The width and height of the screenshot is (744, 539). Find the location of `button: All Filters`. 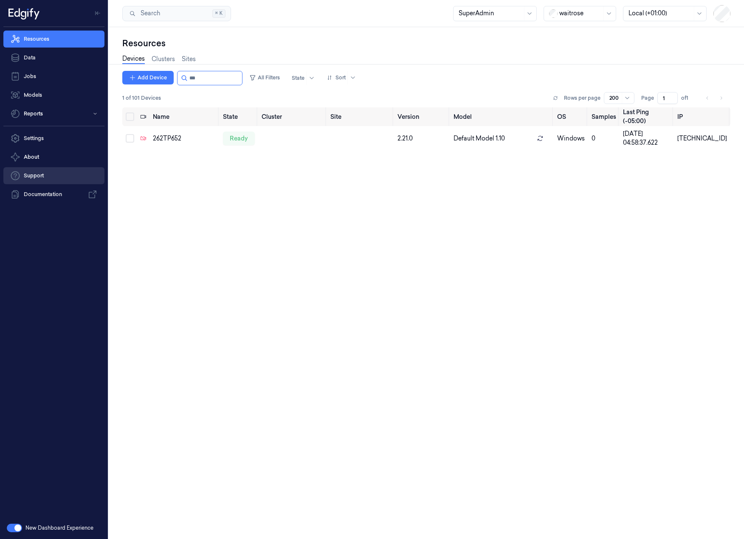

button: All Filters is located at coordinates (264, 78).